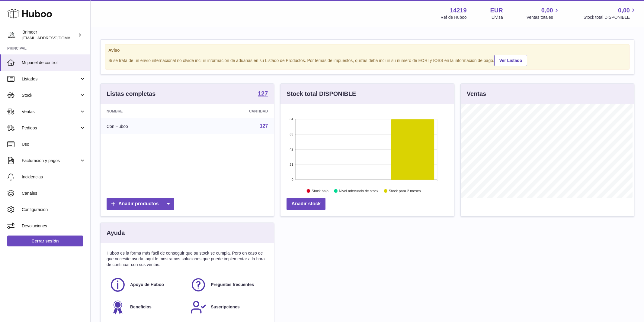  What do you see at coordinates (359, 191) in the screenshot?
I see `text: Nivel adecuado de stock` at bounding box center [359, 191].